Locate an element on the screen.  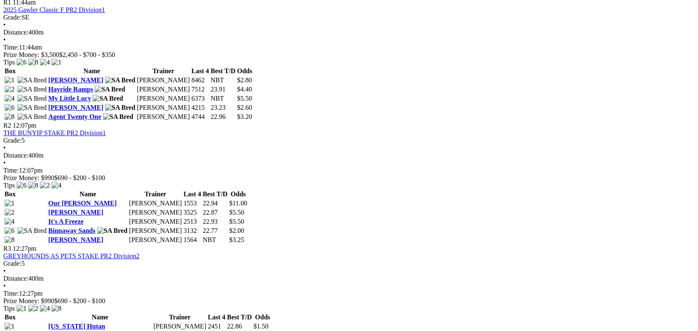
td: 4215 is located at coordinates (200, 108).